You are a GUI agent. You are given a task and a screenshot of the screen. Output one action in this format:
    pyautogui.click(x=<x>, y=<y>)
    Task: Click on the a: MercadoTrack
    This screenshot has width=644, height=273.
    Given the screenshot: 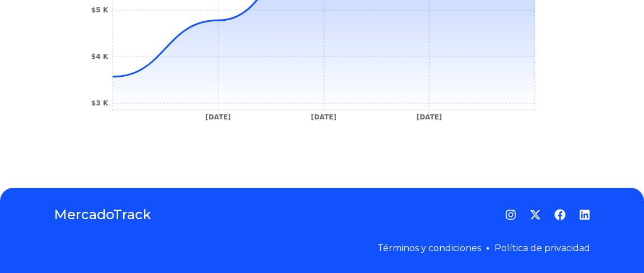 What is the action you would take?
    pyautogui.click(x=103, y=215)
    